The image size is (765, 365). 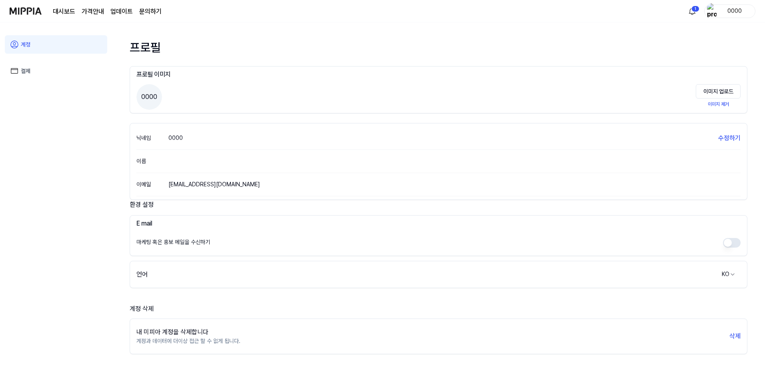 What do you see at coordinates (173, 242) in the screenshot?
I see `div: 마케팅 혹은 홍보 메일을 수신하기` at bounding box center [173, 242].